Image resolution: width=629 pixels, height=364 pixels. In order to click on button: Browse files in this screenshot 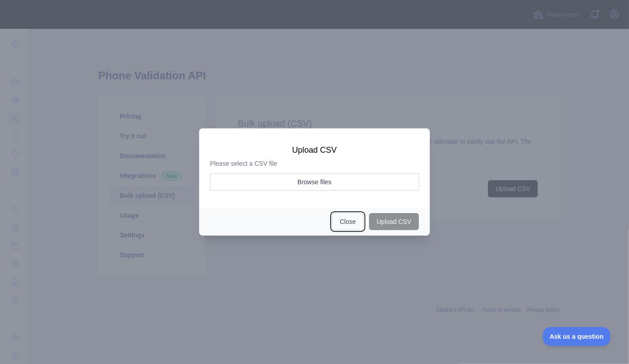, I will do `click(315, 182)`.